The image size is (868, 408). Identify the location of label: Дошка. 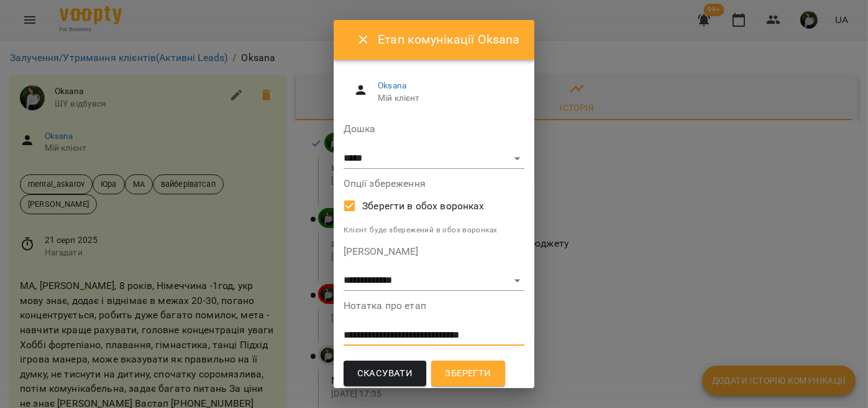
(435, 129).